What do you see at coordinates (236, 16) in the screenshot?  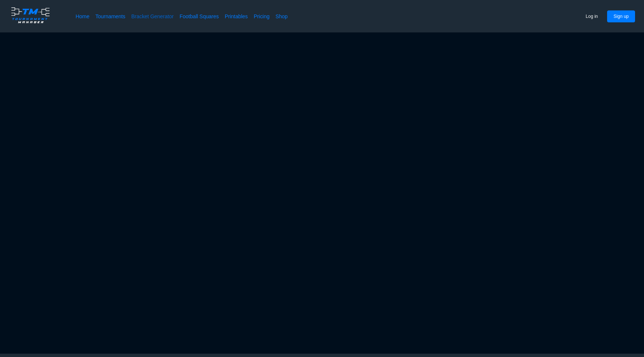 I see `a: Printables` at bounding box center [236, 16].